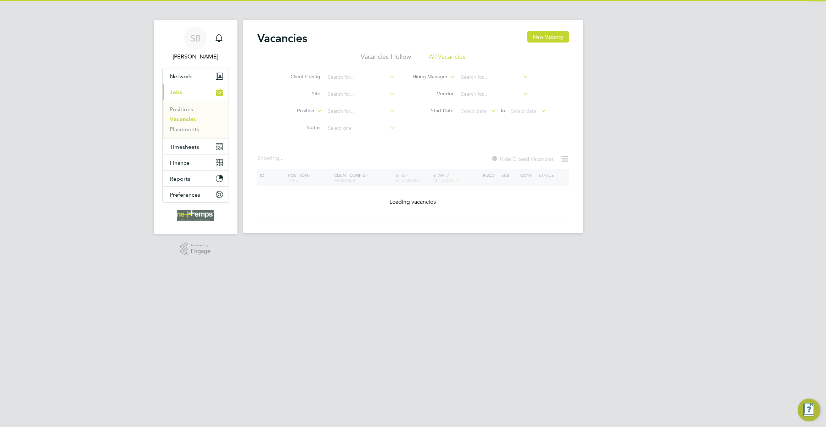 The width and height of the screenshot is (826, 427). What do you see at coordinates (433, 111) in the screenshot?
I see `label: Start Date` at bounding box center [433, 111].